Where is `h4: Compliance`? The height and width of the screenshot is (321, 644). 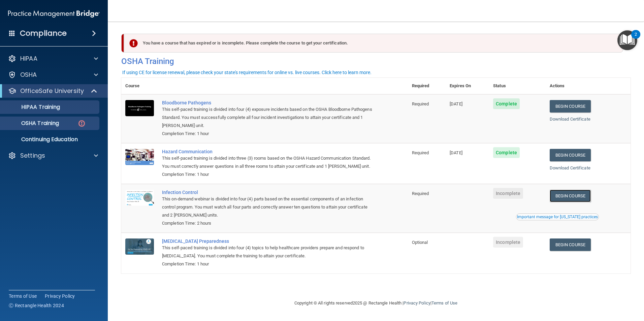 h4: Compliance is located at coordinates (43, 33).